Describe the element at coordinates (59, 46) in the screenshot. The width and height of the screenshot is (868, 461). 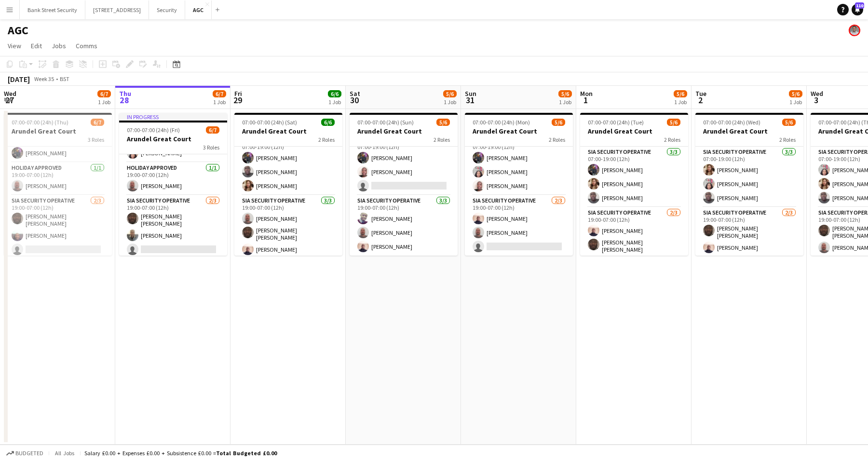
I see `a: Jobs` at that location.